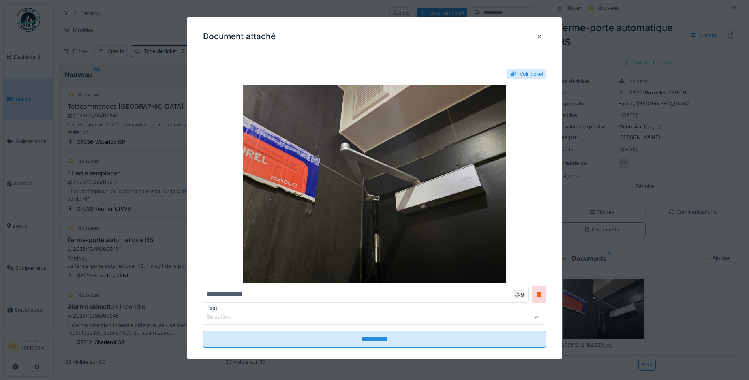 The image size is (749, 380). Describe the element at coordinates (213, 308) in the screenshot. I see `label: Tags` at that location.